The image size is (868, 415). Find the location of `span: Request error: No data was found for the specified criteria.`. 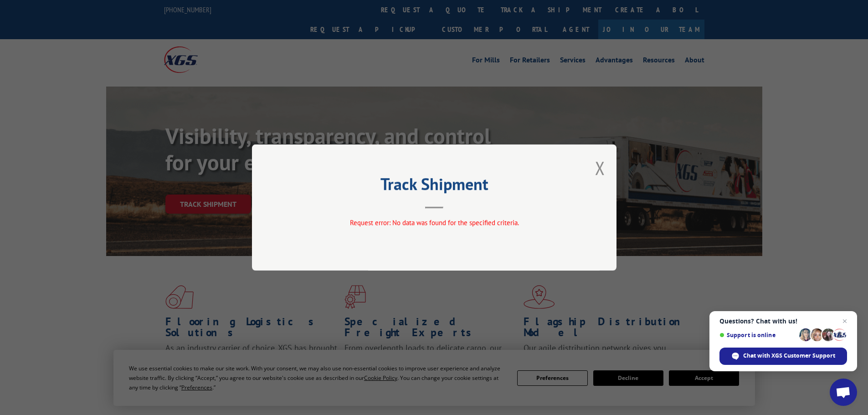

span: Request error: No data was found for the specified criteria. is located at coordinates (434, 222).